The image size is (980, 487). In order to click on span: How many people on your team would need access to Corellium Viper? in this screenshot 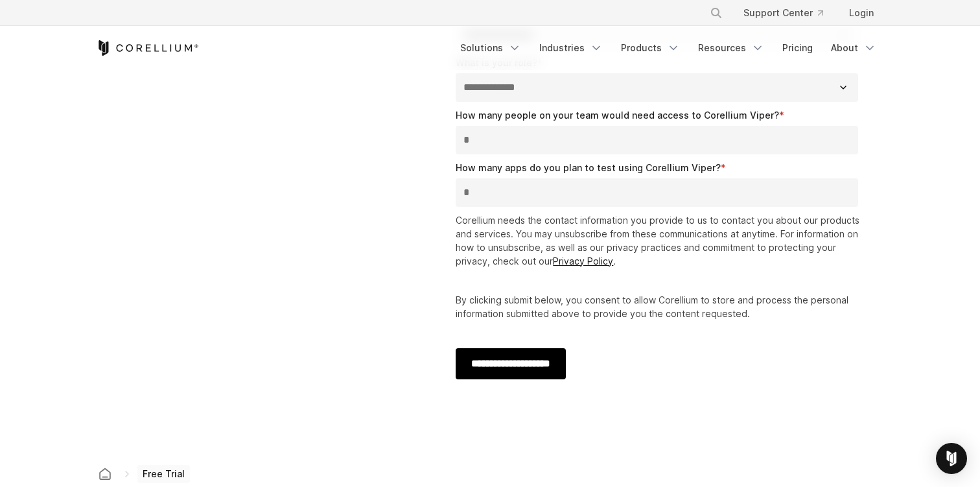, I will do `click(617, 115)`.